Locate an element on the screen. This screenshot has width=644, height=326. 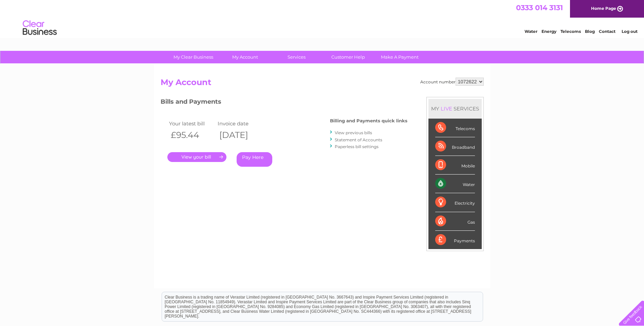
a: My Clear Business is located at coordinates (193, 57).